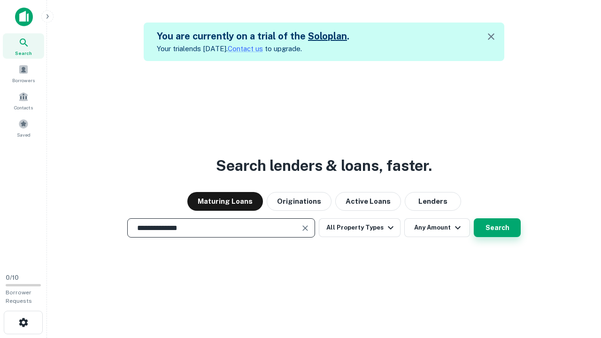  Describe the element at coordinates (23, 108) in the screenshot. I see `span: Contacts` at that location.